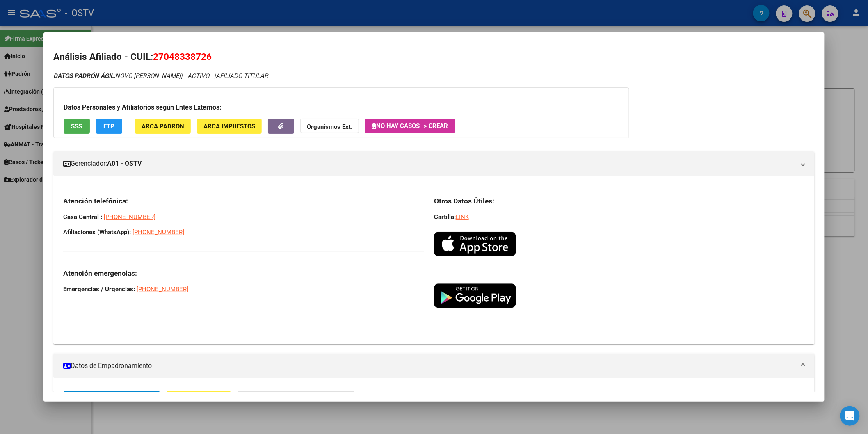 This screenshot has width=868, height=434. I want to click on span: No hay casos -> Crear, so click(410, 126).